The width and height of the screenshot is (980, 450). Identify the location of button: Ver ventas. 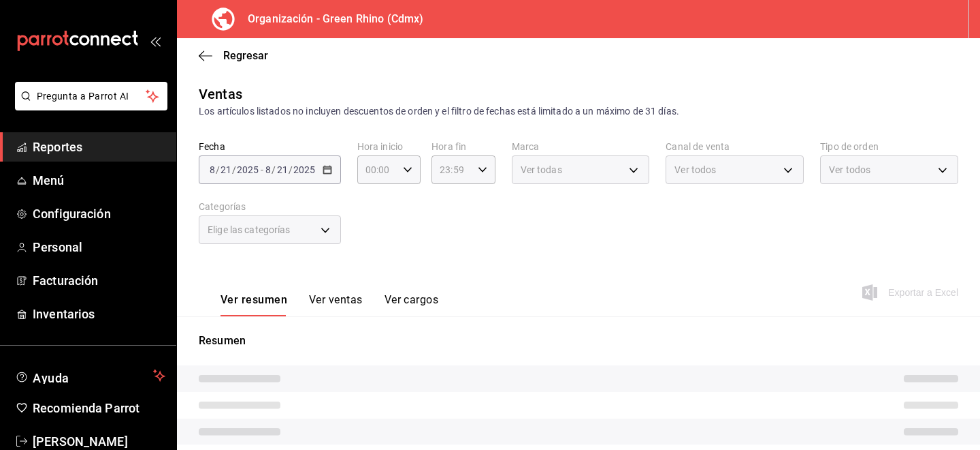
(335, 304).